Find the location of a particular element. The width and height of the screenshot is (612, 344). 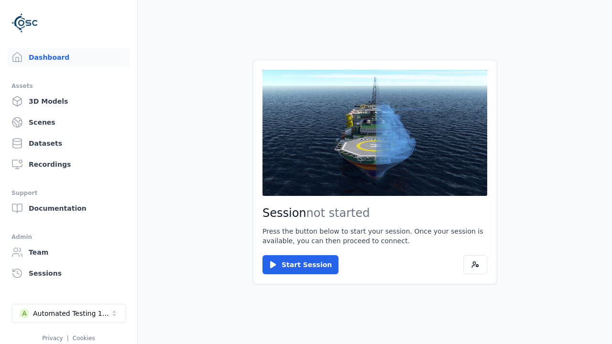

a: 3D Models is located at coordinates (68, 101).